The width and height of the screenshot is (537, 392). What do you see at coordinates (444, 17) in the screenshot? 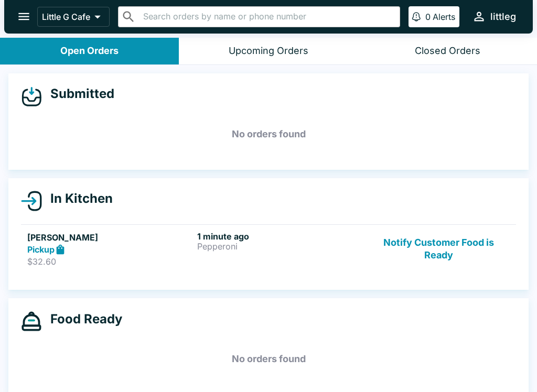
I see `p: Alerts` at bounding box center [444, 17].